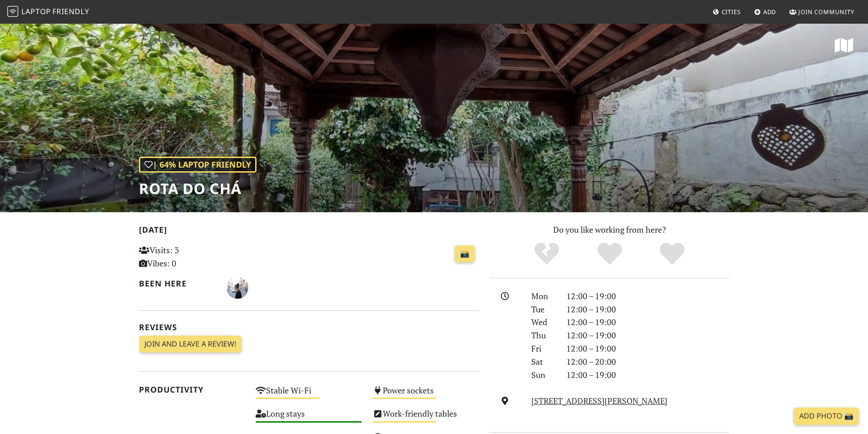 Image resolution: width=868 pixels, height=434 pixels. Describe the element at coordinates (543, 348) in the screenshot. I see `div: Fri` at that location.